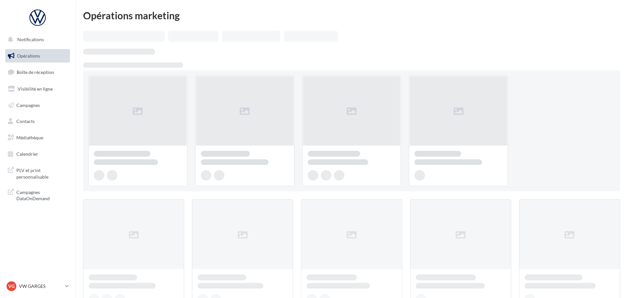 The width and height of the screenshot is (628, 298). What do you see at coordinates (41, 286) in the screenshot?
I see `p: VW GARGES` at bounding box center [41, 286].